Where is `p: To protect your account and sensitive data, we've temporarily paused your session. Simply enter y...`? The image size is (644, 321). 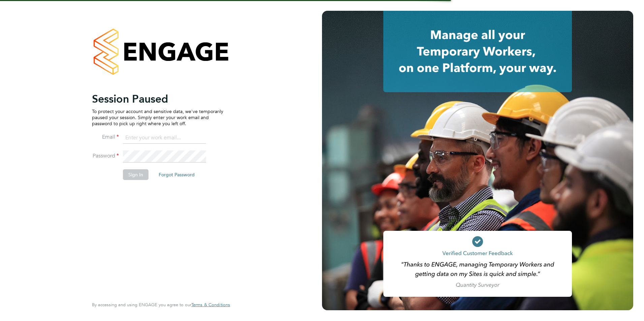 p: To protect your account and sensitive data, we've temporarily paused your session. Simply enter y... is located at coordinates (157, 118).